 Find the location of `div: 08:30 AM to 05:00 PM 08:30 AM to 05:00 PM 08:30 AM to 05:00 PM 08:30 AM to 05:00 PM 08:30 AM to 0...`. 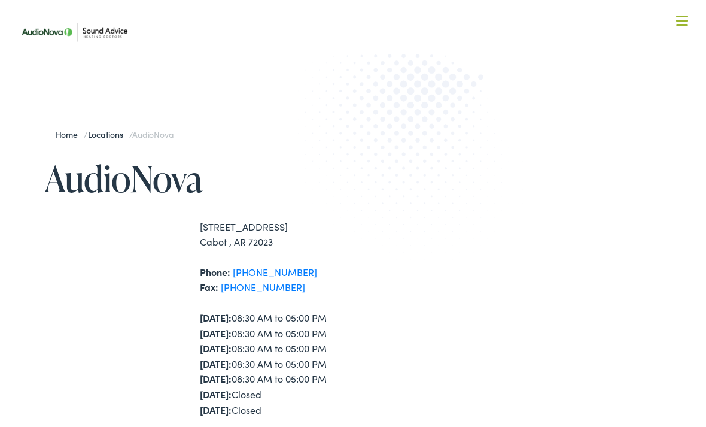

div: 08:30 AM to 05:00 PM 08:30 AM to 05:00 PM 08:30 AM to 05:00 PM 08:30 AM to 05:00 PM 08:30 AM to 0... is located at coordinates (277, 363).